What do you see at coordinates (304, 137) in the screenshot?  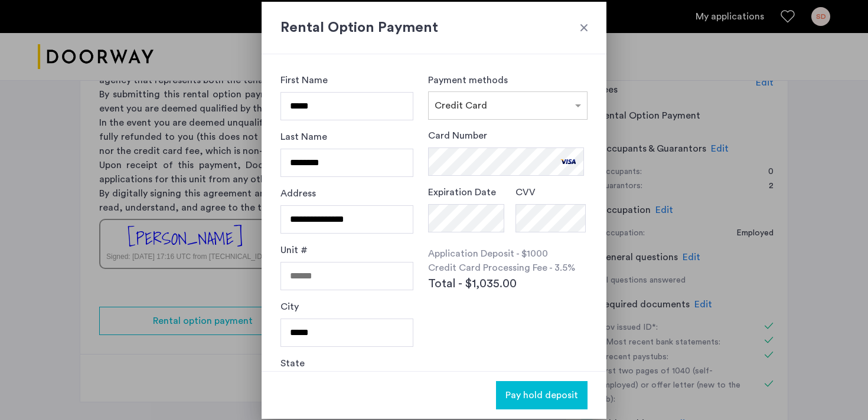 I see `label: Last Name` at bounding box center [304, 137].